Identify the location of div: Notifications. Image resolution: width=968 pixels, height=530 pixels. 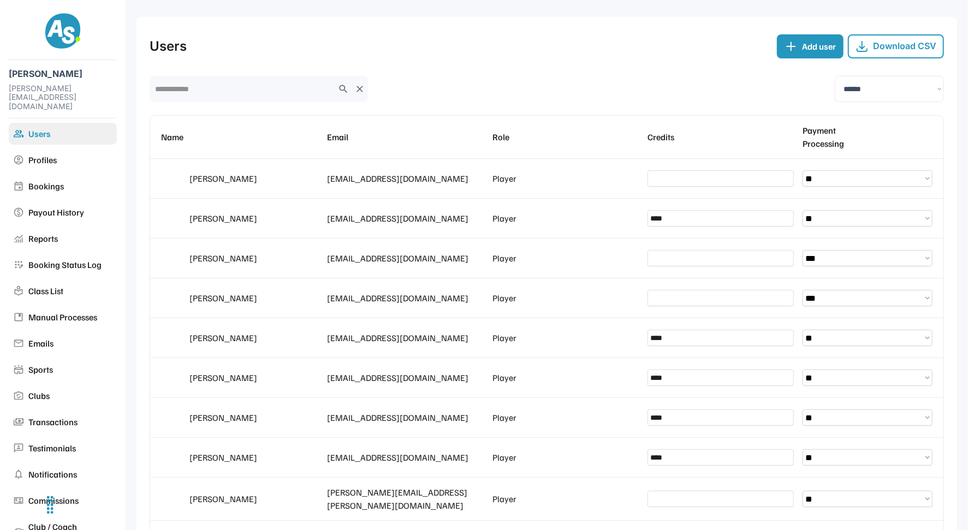
(70, 475).